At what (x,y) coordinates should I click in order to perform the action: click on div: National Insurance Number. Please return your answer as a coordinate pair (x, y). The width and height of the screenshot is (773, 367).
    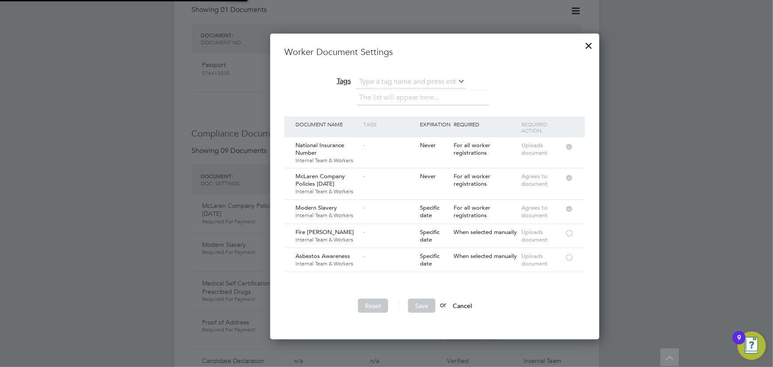
    Looking at the image, I should click on (327, 152).